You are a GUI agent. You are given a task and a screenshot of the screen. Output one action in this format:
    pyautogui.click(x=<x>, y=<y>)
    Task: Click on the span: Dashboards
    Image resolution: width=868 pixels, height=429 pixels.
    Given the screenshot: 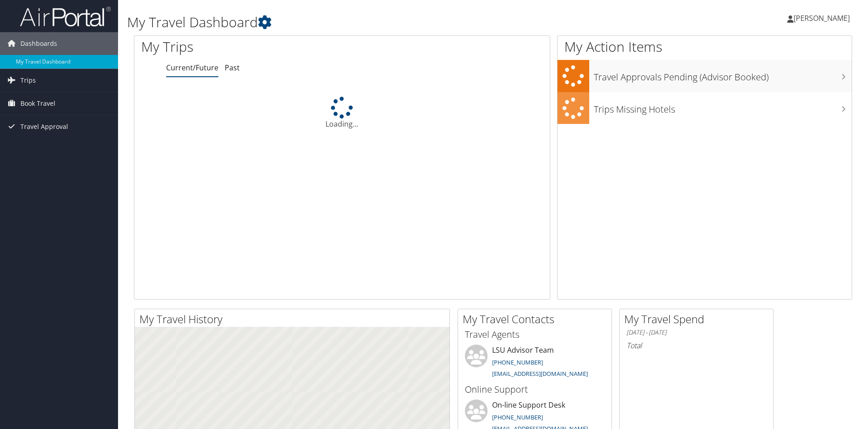 What is the action you would take?
    pyautogui.click(x=39, y=43)
    